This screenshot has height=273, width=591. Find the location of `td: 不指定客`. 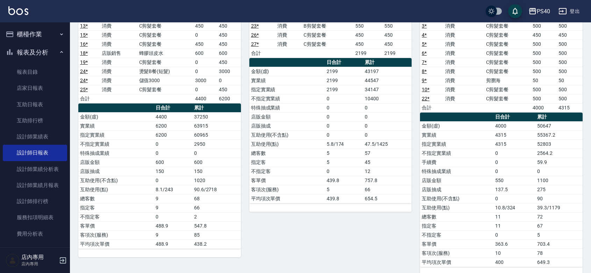

td: 不指定客 is located at coordinates (116, 217).